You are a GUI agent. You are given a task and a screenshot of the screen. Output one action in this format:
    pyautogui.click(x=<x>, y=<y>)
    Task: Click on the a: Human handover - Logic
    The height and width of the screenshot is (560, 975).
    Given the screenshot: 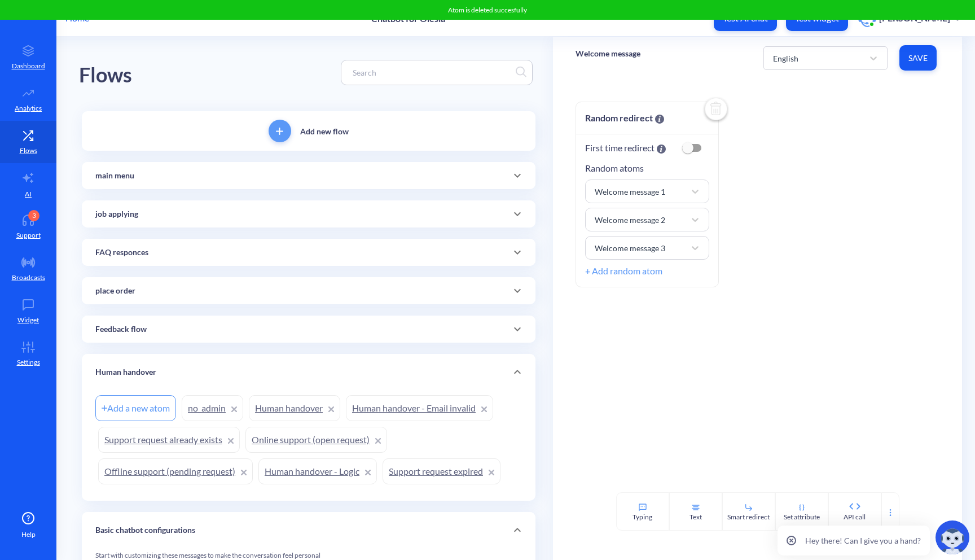 What is the action you would take?
    pyautogui.click(x=317, y=472)
    